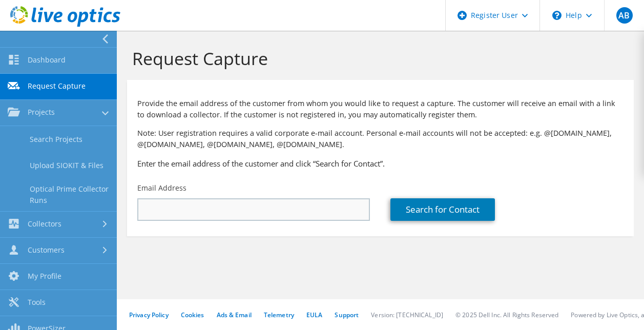 This screenshot has height=330, width=644. I want to click on a: Telemetry, so click(278, 315).